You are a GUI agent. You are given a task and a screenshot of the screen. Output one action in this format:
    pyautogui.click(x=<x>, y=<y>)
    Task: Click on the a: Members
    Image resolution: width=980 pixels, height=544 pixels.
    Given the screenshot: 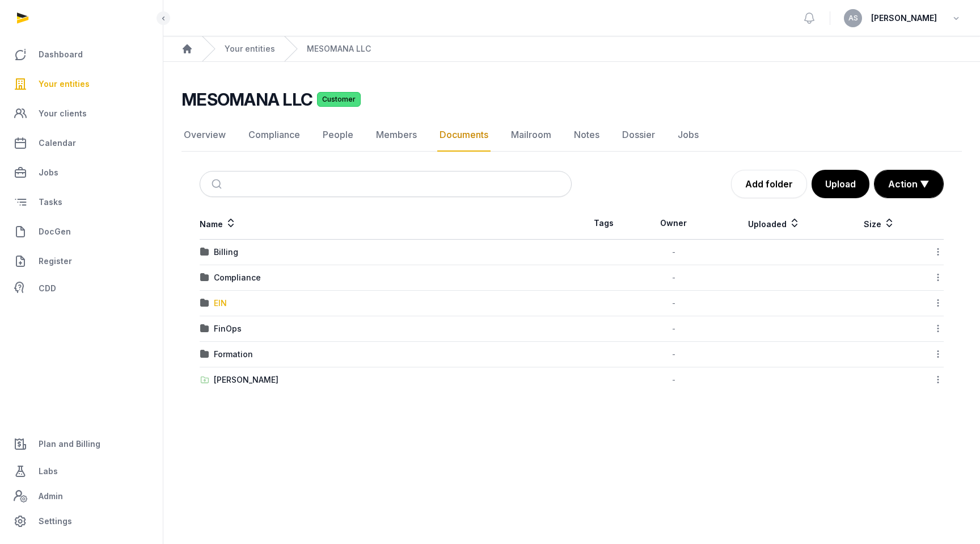 What is the action you would take?
    pyautogui.click(x=397, y=135)
    